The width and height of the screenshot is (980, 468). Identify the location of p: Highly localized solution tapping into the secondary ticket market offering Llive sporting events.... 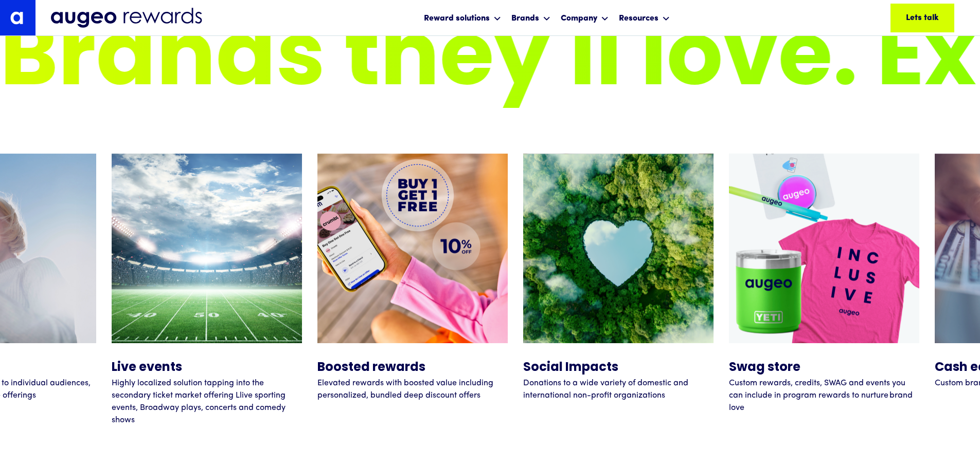
(207, 402).